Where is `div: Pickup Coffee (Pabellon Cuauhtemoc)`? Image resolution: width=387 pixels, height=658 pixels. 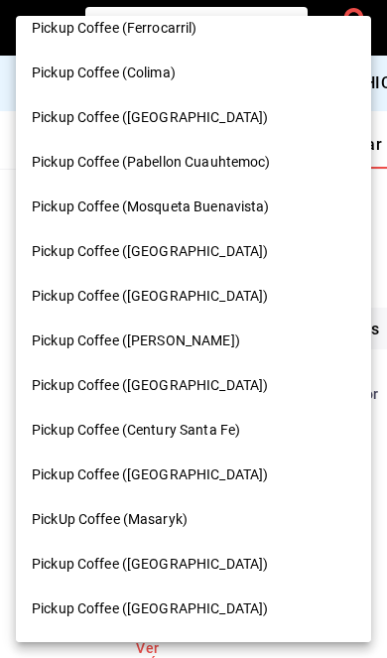 div: Pickup Coffee (Pabellon Cuauhtemoc) is located at coordinates (194, 162).